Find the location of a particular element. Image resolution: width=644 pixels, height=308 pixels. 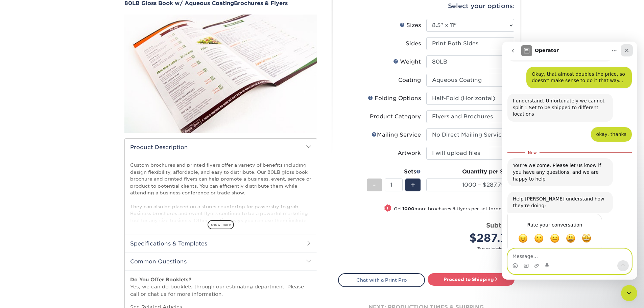

span: only is located at coordinates (505, 209).